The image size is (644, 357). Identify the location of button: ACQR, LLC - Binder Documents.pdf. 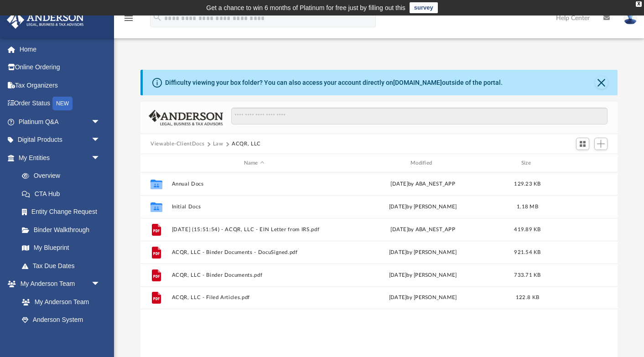
(254, 274).